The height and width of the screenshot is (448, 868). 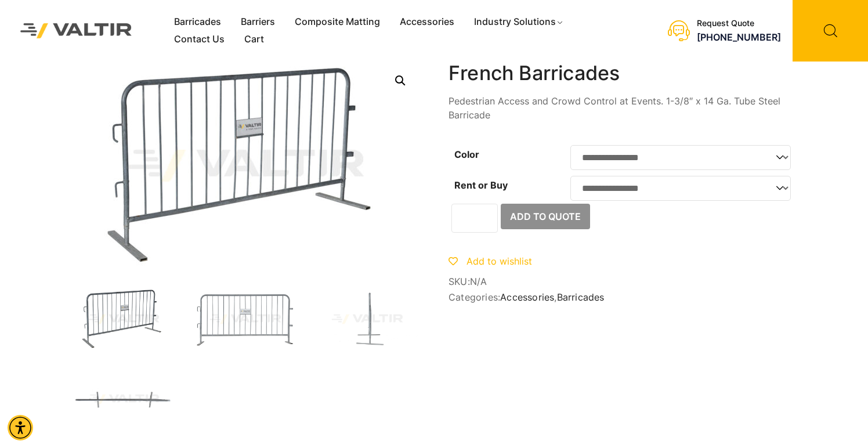 What do you see at coordinates (481, 185) in the screenshot?
I see `label: Rent or Buy` at bounding box center [481, 185].